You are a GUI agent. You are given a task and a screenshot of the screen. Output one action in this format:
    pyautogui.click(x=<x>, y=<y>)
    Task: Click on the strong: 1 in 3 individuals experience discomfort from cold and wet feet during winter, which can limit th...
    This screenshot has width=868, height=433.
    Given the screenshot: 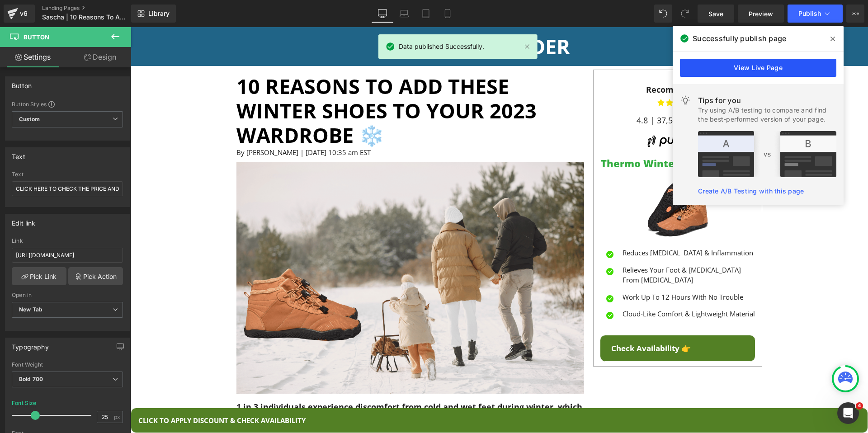 What is the action you would take?
    pyautogui.click(x=279, y=386)
    